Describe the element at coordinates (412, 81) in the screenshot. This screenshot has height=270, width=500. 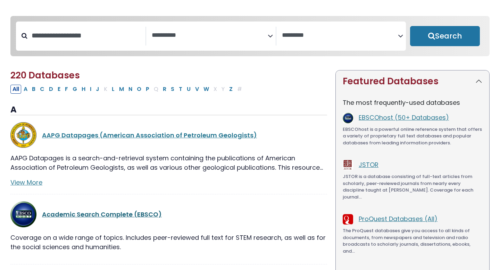
I see `button: Featured Databases` at that location.